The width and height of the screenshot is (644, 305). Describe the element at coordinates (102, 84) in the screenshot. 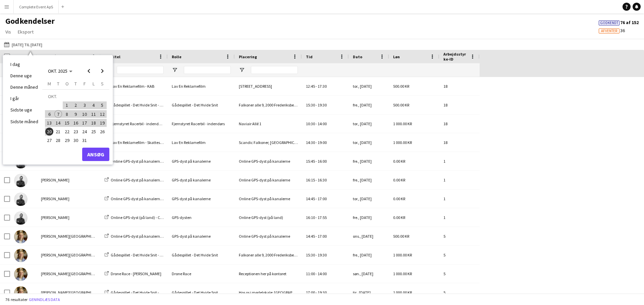

I see `span: S` at that location.